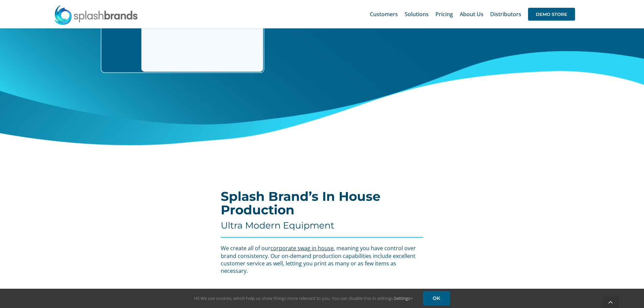 The image size is (644, 308). Describe the element at coordinates (384, 14) in the screenshot. I see `a: Customers` at that location.